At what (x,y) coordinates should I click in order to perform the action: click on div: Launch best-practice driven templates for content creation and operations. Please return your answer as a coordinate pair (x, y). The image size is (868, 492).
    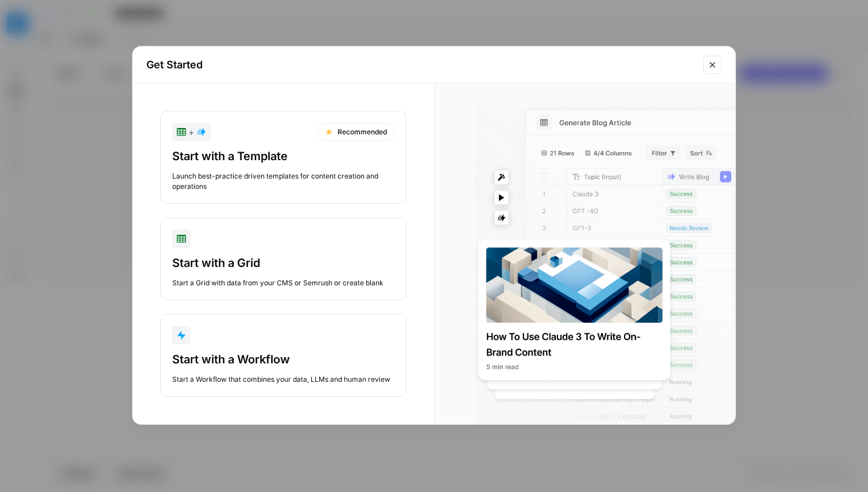
    Looking at the image, I should click on (283, 182).